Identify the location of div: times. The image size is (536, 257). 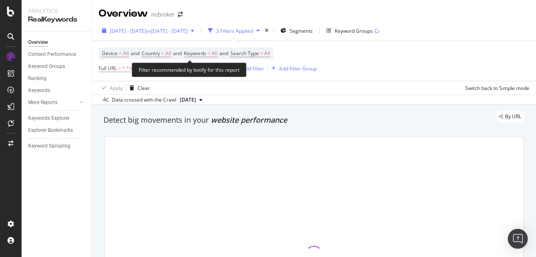
(266, 31).